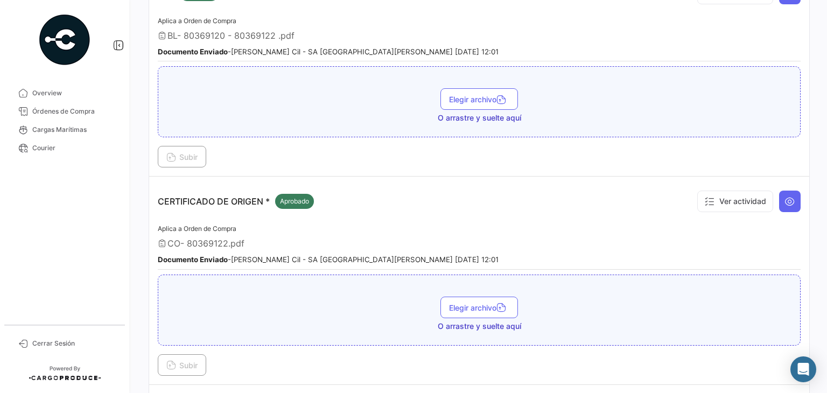  I want to click on a: Courier, so click(65, 148).